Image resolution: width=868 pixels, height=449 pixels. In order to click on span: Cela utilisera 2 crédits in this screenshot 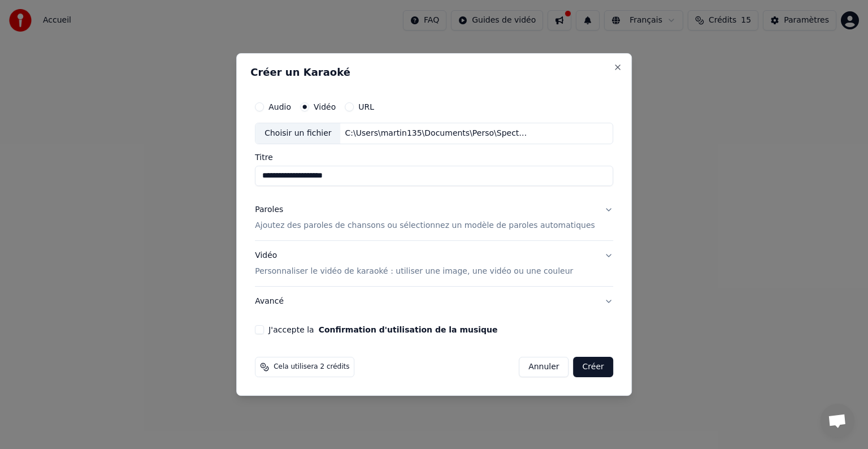, I will do `click(312, 366)`.